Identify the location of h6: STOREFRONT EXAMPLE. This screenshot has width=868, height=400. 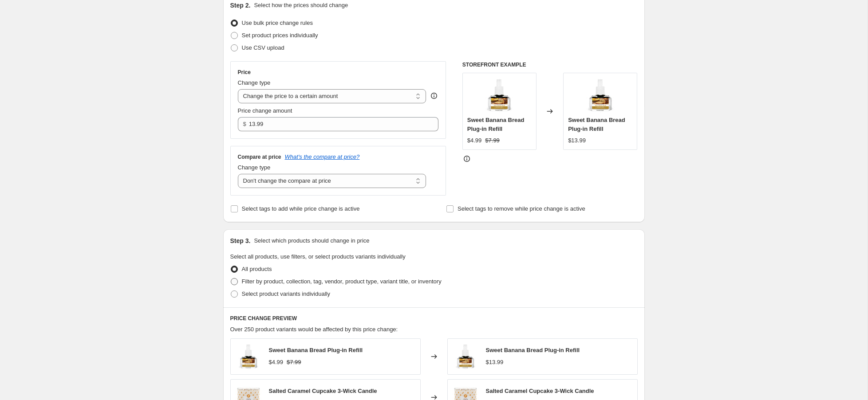
(550, 65).